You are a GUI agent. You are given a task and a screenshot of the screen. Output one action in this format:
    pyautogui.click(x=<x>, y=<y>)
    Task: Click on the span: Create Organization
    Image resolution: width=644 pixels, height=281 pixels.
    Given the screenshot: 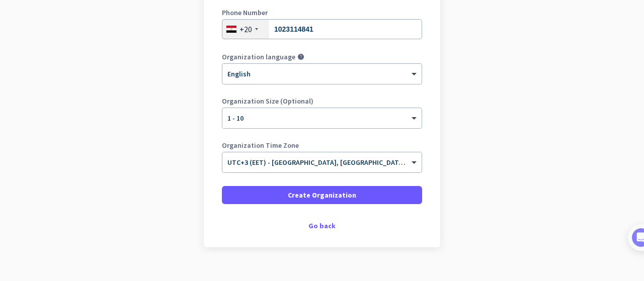 What is the action you would take?
    pyautogui.click(x=322, y=195)
    